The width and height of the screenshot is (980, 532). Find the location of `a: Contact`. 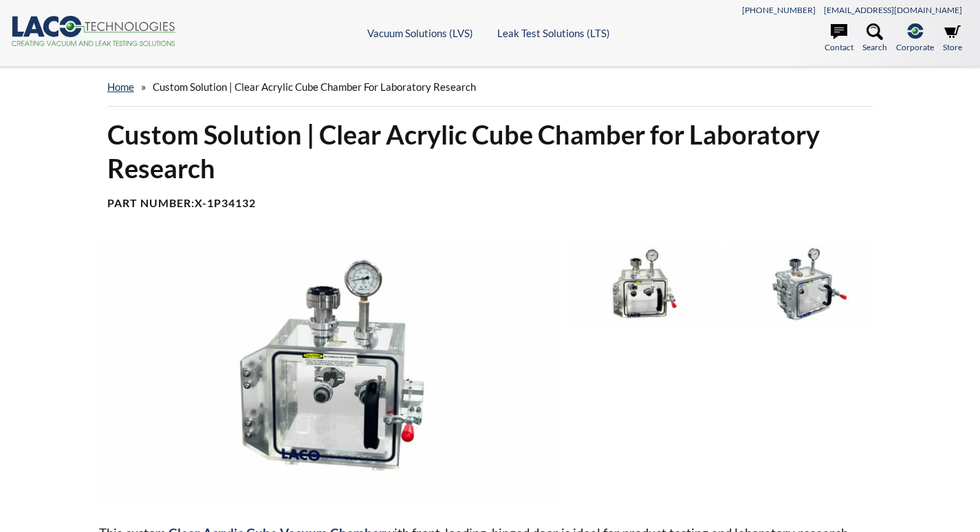

a: Contact is located at coordinates (839, 39).